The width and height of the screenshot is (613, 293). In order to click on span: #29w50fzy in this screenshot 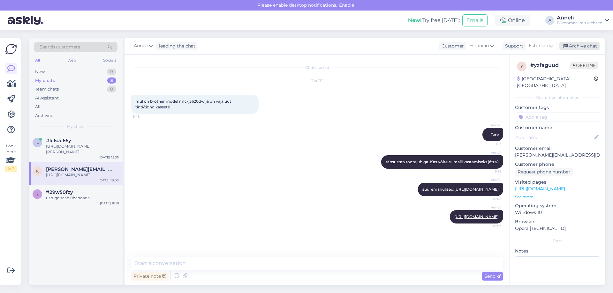, I will do `click(59, 192)`.